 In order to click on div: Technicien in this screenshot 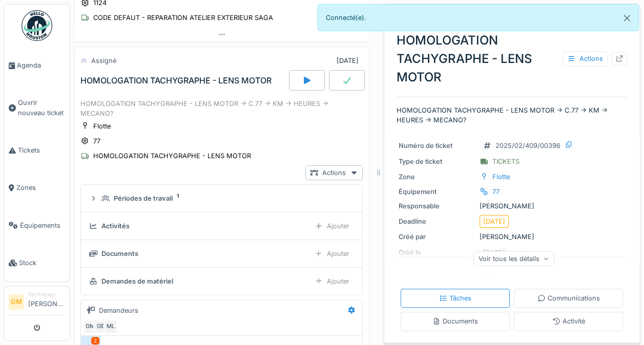, I will do `click(47, 294)`.